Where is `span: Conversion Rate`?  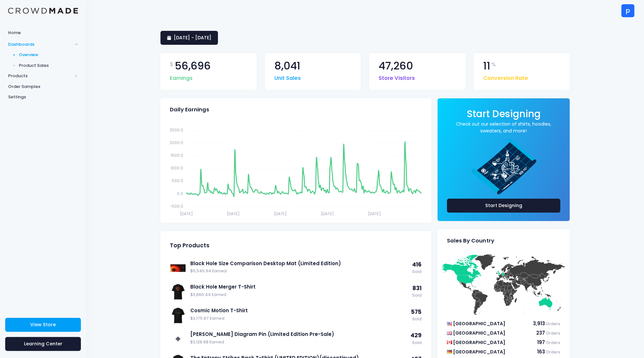 span: Conversion Rate is located at coordinates (506, 77).